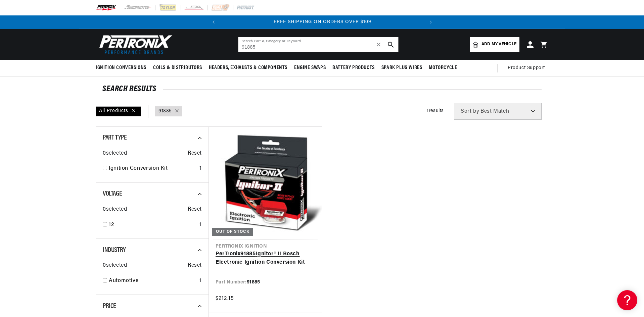  What do you see at coordinates (109, 306) in the screenshot?
I see `span: Price` at bounding box center [109, 306].